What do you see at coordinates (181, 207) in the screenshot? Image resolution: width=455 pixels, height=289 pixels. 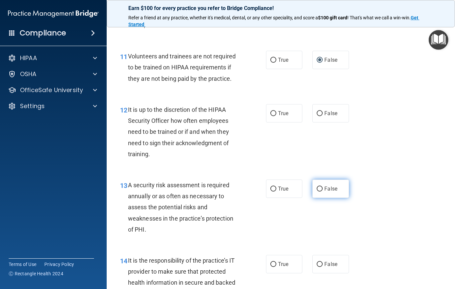 I see `span: A security risk assessment is required annually or as often as necessary to assess the potential ...` at bounding box center [181, 207].